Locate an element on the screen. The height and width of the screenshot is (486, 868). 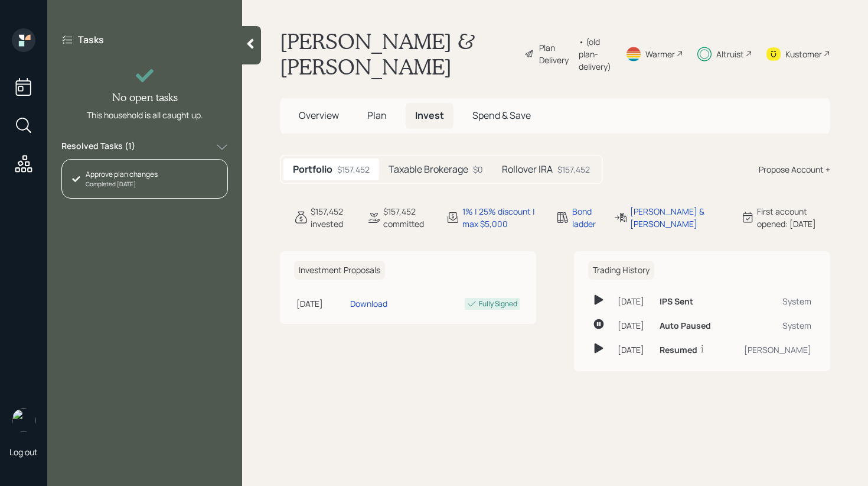
span: Overview is located at coordinates (319, 115).